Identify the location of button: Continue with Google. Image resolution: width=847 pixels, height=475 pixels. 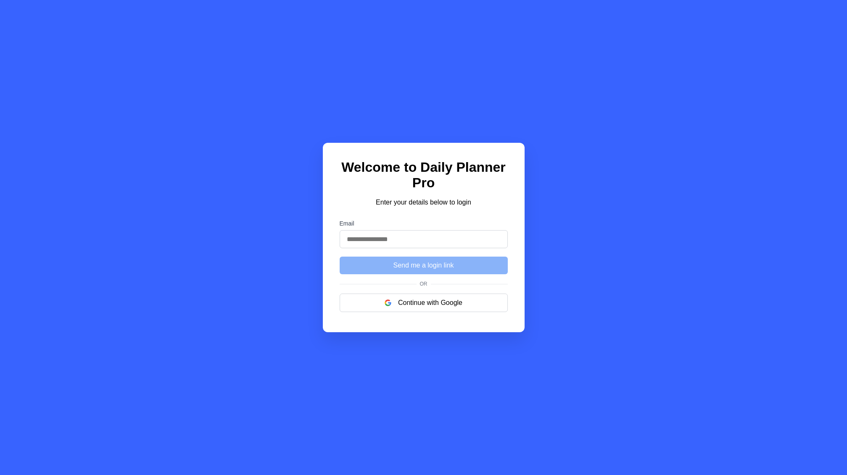
(423, 303).